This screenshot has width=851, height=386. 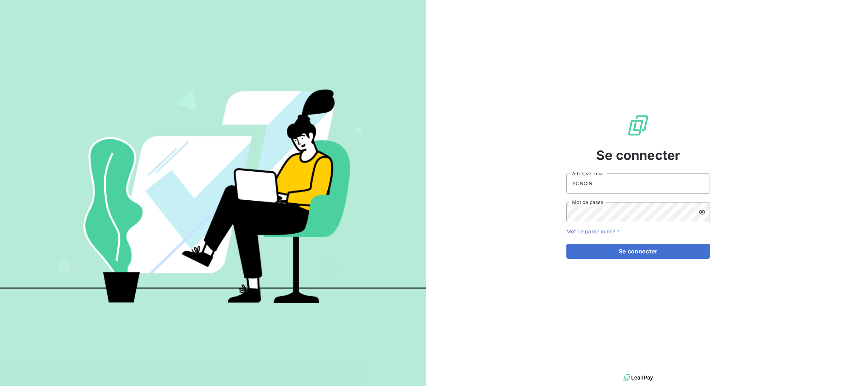 What do you see at coordinates (638, 184) in the screenshot?
I see `input: placeholder` at bounding box center [638, 184].